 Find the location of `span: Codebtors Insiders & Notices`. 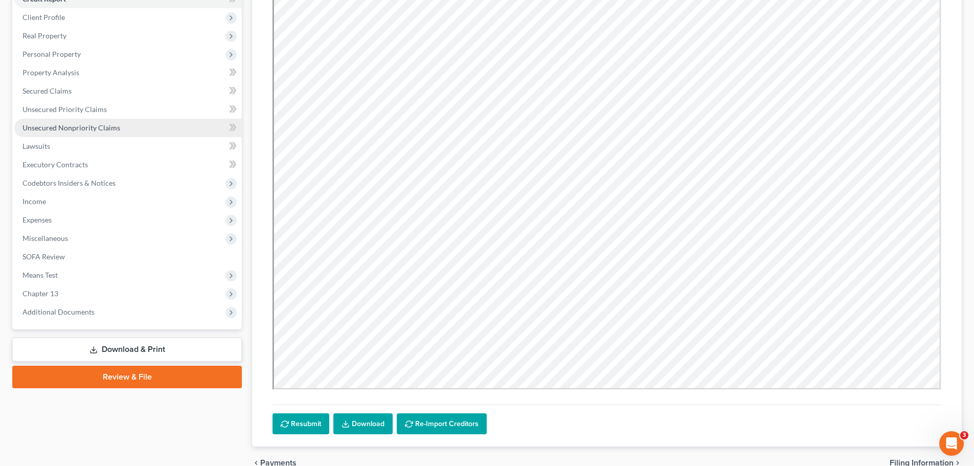

span: Codebtors Insiders & Notices is located at coordinates (69, 183).